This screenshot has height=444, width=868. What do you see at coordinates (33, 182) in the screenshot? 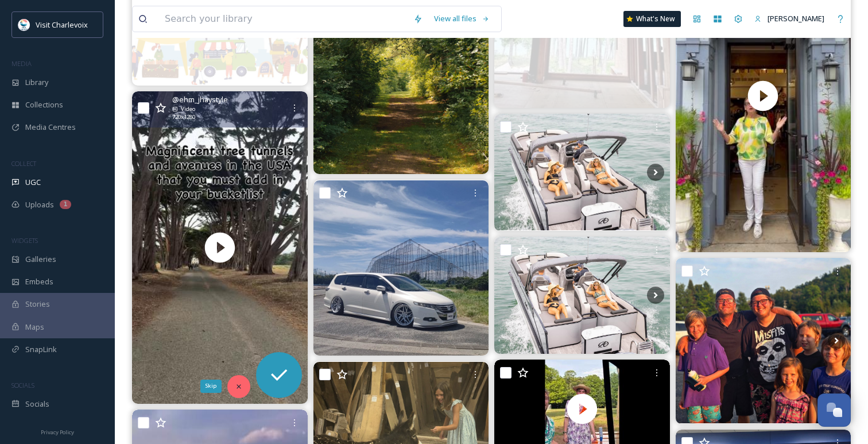
I see `span: UGC` at bounding box center [33, 182].